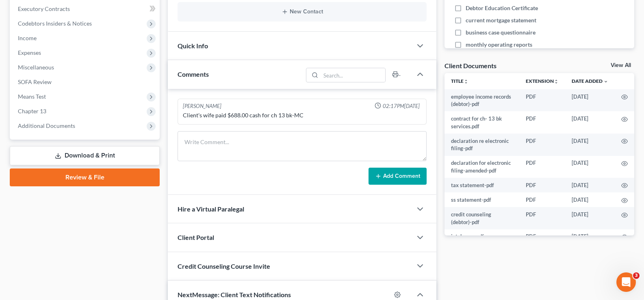  Describe the element at coordinates (397, 177) in the screenshot. I see `button: Add Comment` at that location.